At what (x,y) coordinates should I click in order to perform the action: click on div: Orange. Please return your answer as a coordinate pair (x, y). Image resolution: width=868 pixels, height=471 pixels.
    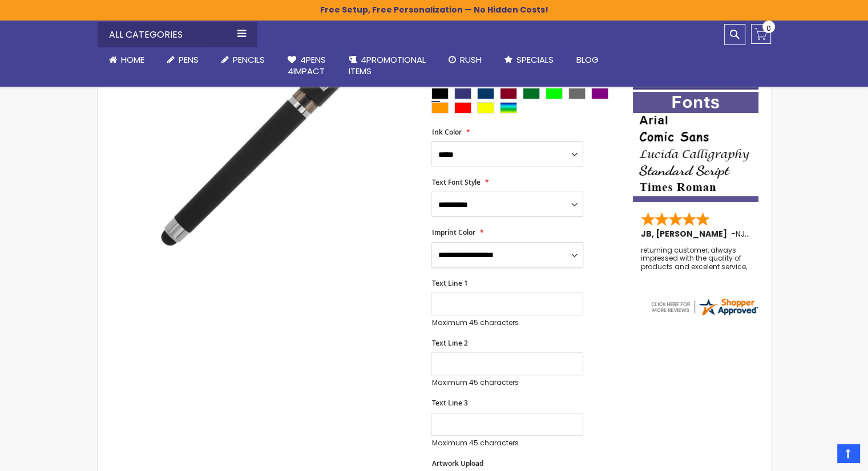
    Looking at the image, I should click on (439, 108).